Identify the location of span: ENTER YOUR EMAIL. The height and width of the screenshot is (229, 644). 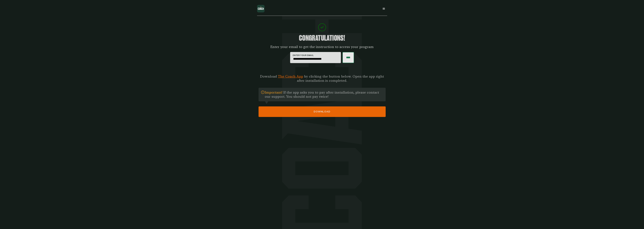
(316, 55).